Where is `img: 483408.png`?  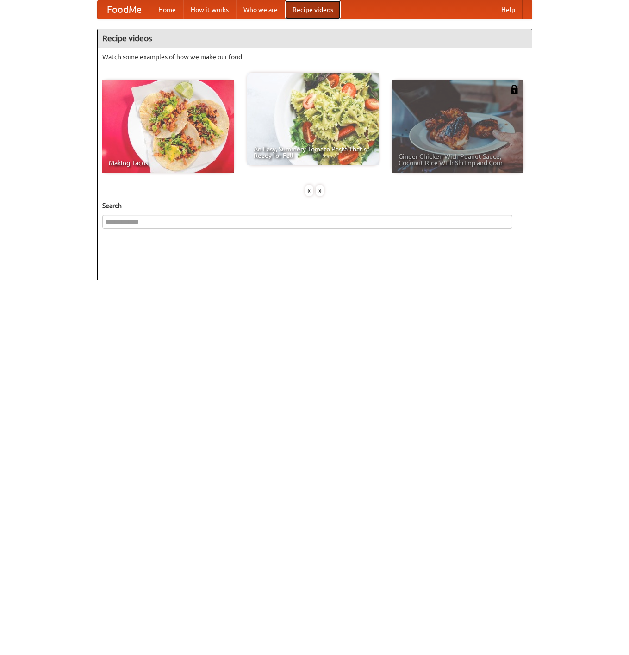 img: 483408.png is located at coordinates (514, 89).